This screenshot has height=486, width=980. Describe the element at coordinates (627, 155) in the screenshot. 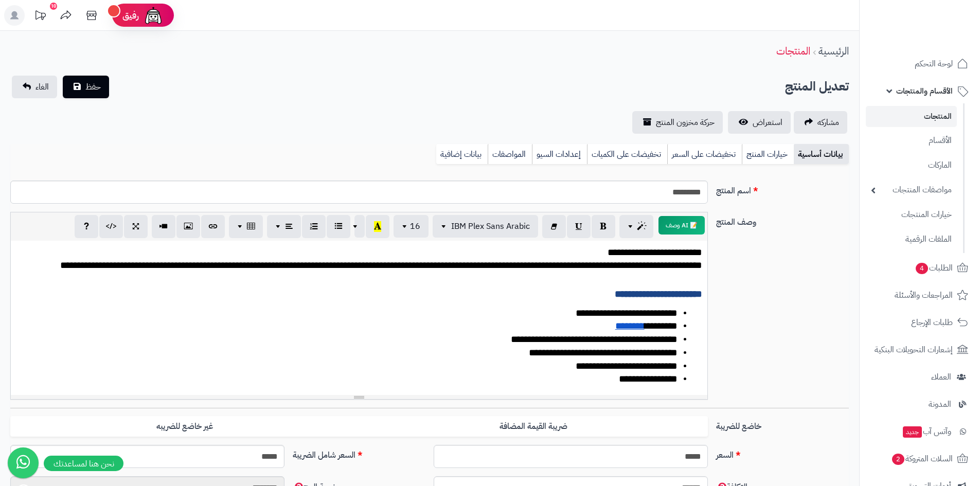

I see `a: تخفيضات على الكميات` at that location.